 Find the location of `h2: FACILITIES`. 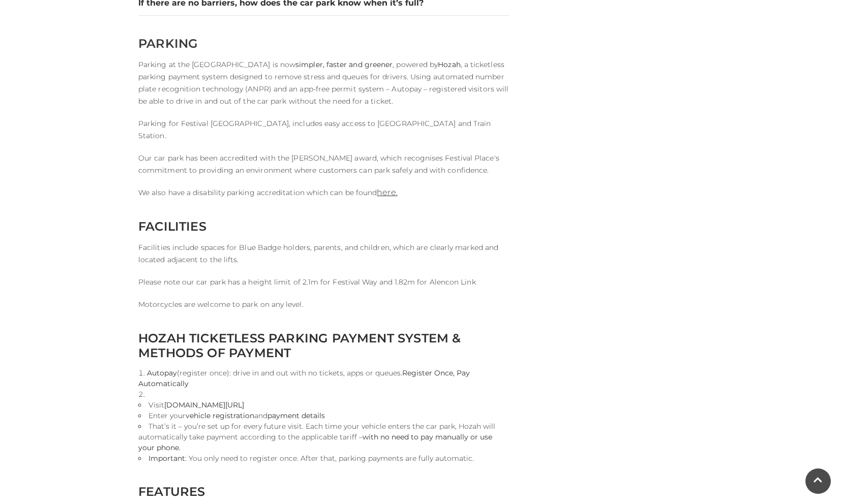

h2: FACILITIES is located at coordinates (324, 226).